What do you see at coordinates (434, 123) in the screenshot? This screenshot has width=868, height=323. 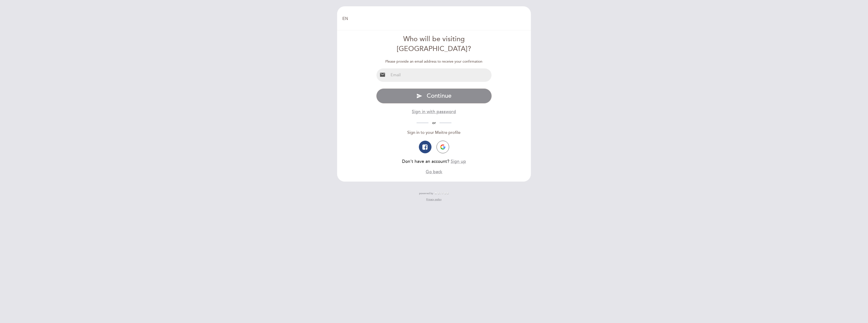 I see `span: or` at bounding box center [434, 123].